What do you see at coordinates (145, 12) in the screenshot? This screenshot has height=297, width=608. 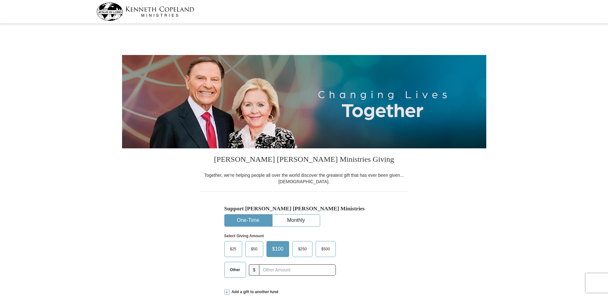 I see `img: kcm-header-logo.svg` at bounding box center [145, 12].